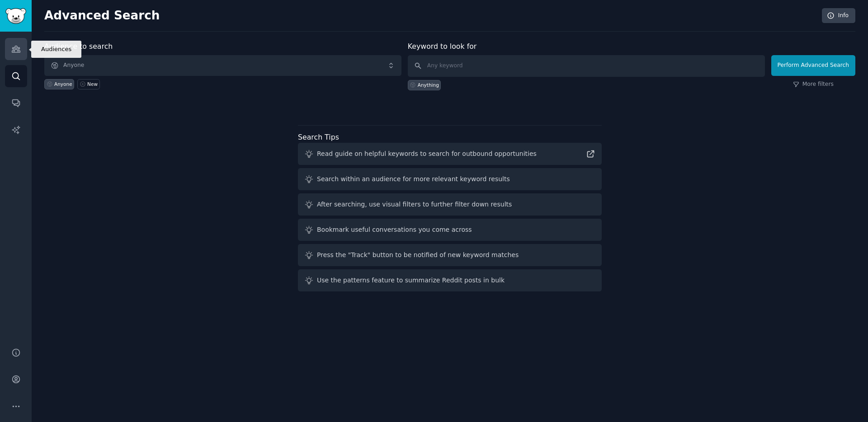  Describe the element at coordinates (88, 84) in the screenshot. I see `a: New` at that location.